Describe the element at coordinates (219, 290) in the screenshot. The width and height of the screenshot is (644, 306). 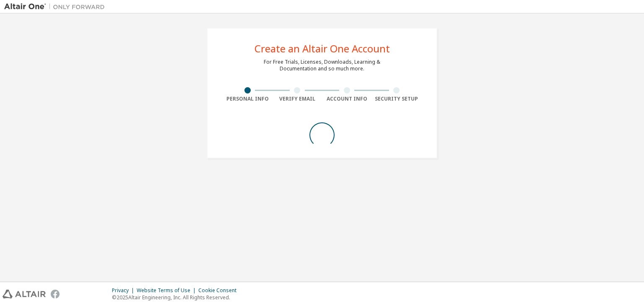
I see `div: Cookie Consent` at that location.